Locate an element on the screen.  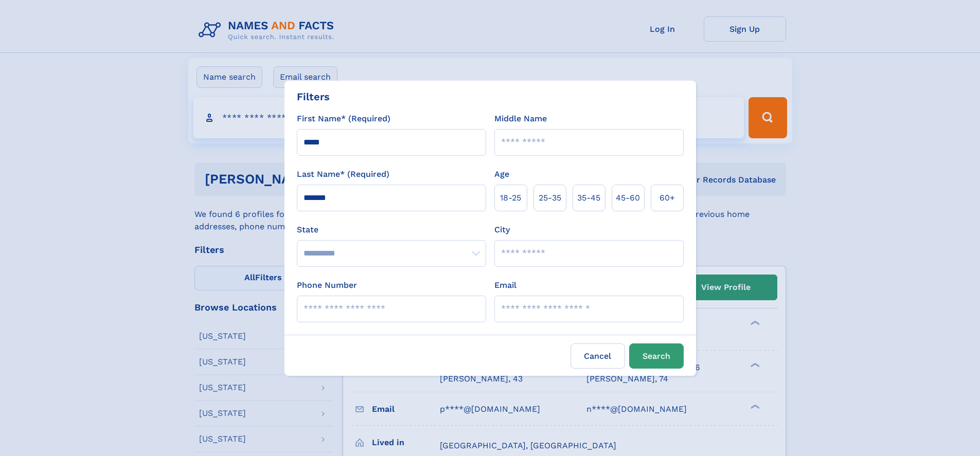
label: State is located at coordinates (392, 230).